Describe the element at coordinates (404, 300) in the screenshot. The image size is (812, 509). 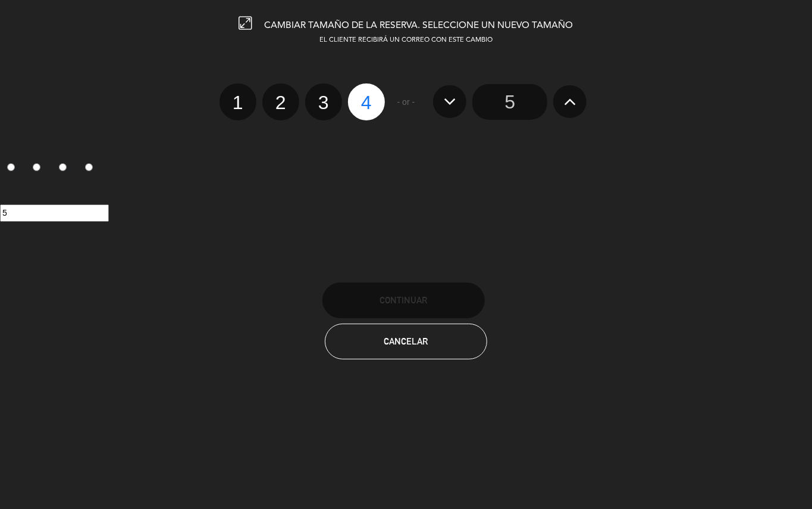
I see `button: Continuar` at that location.